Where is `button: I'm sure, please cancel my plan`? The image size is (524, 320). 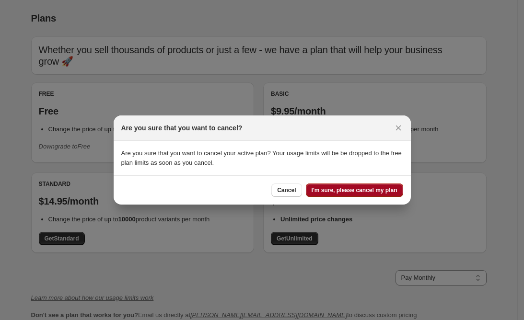
button: I'm sure, please cancel my plan is located at coordinates (354, 190).